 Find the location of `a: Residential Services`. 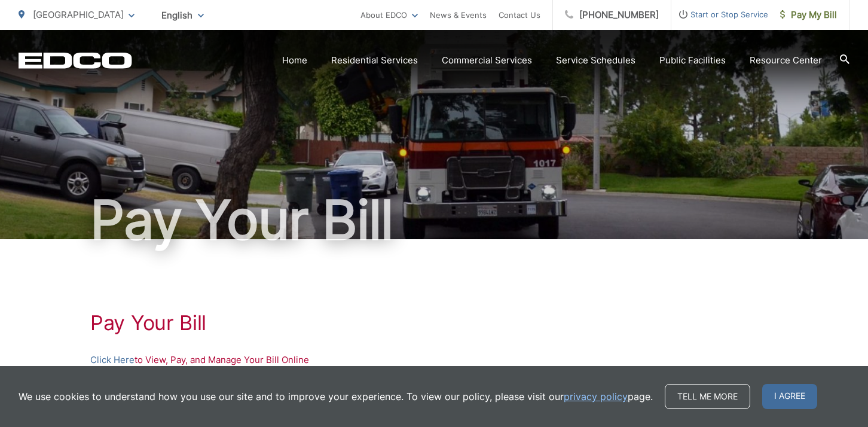

a: Residential Services is located at coordinates (374, 60).